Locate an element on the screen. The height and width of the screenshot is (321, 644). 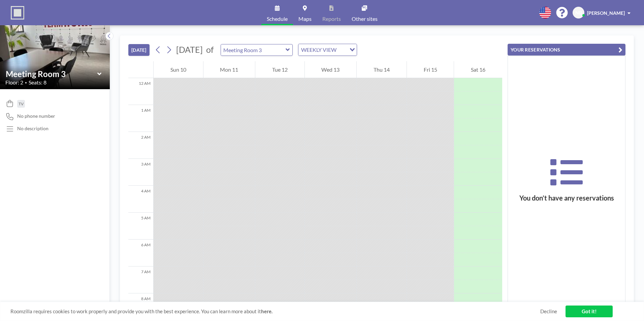
span: Other sites is located at coordinates (364, 19).